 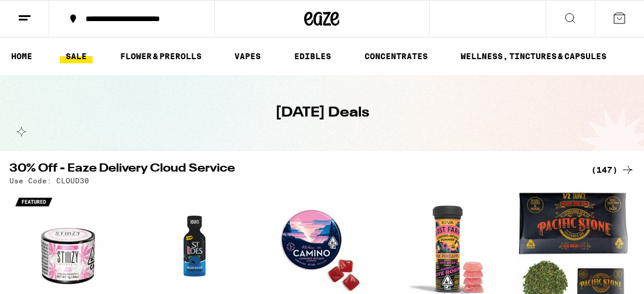 What do you see at coordinates (160, 56) in the screenshot?
I see `a: FLOWER & PREROLLS` at bounding box center [160, 56].